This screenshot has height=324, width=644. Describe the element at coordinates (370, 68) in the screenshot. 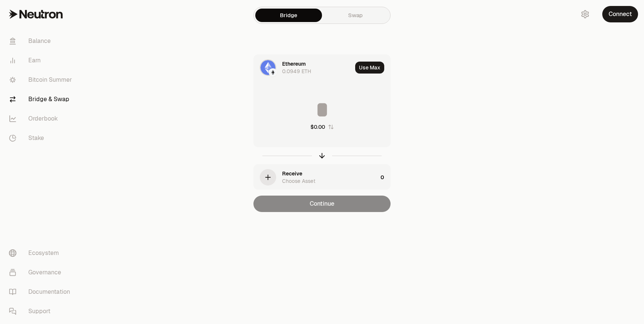

I see `button: Use Max` at that location.